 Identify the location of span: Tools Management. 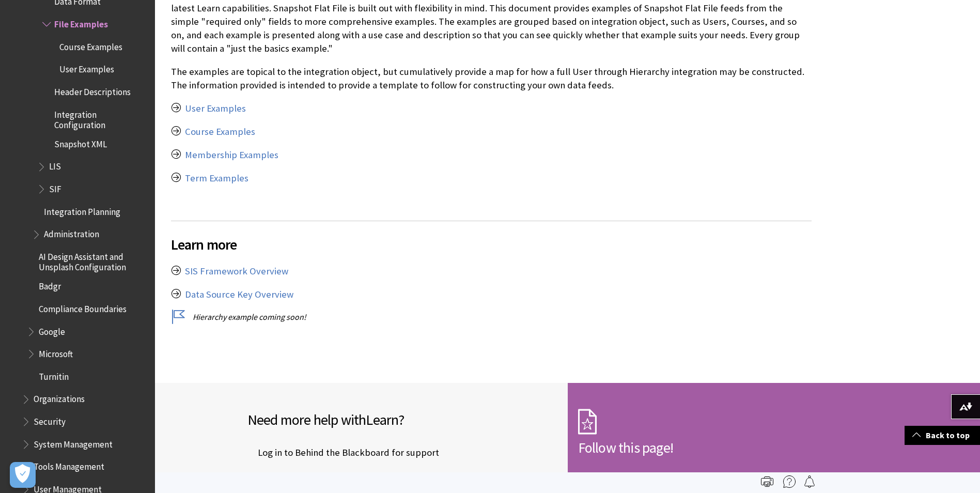
(69, 465).